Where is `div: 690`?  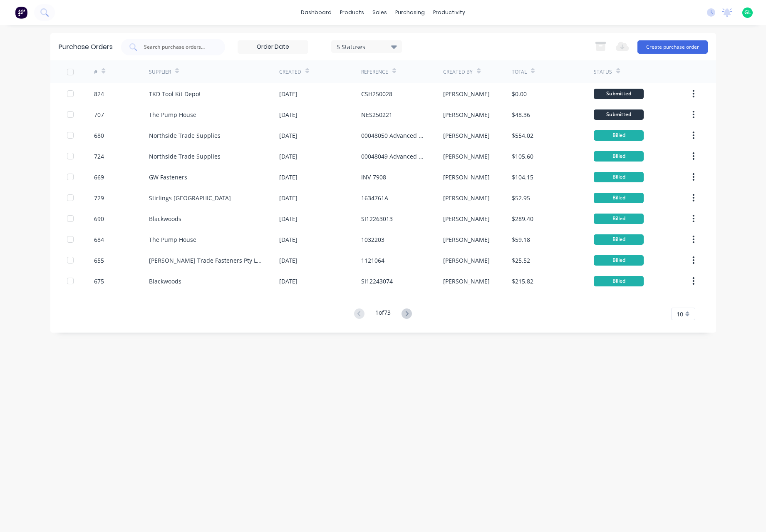
div: 690 is located at coordinates (99, 218).